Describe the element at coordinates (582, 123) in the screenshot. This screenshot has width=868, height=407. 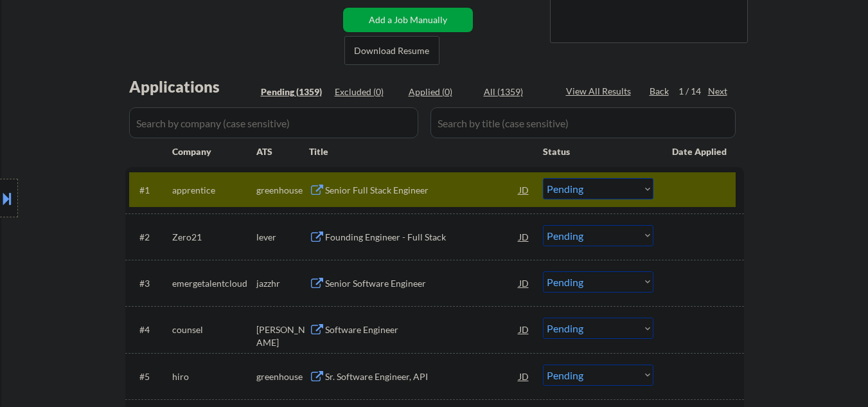
I see `input: Search by title (case sensitive)` at that location.